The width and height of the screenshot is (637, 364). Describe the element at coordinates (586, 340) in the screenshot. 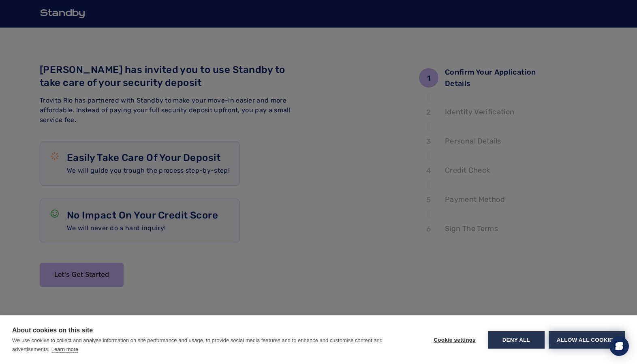

I see `button: Allow all cookies` at that location.